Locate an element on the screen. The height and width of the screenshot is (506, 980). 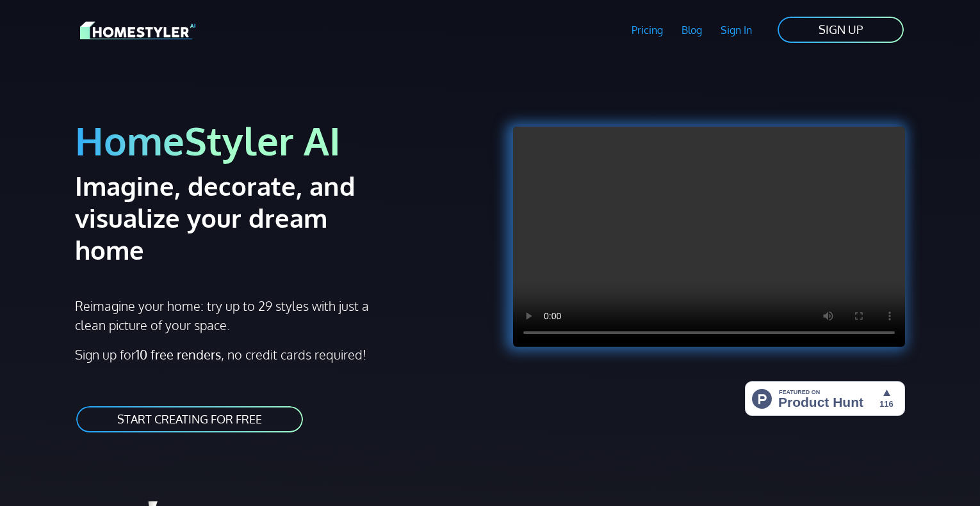
a: SIGN UP is located at coordinates (841, 30).